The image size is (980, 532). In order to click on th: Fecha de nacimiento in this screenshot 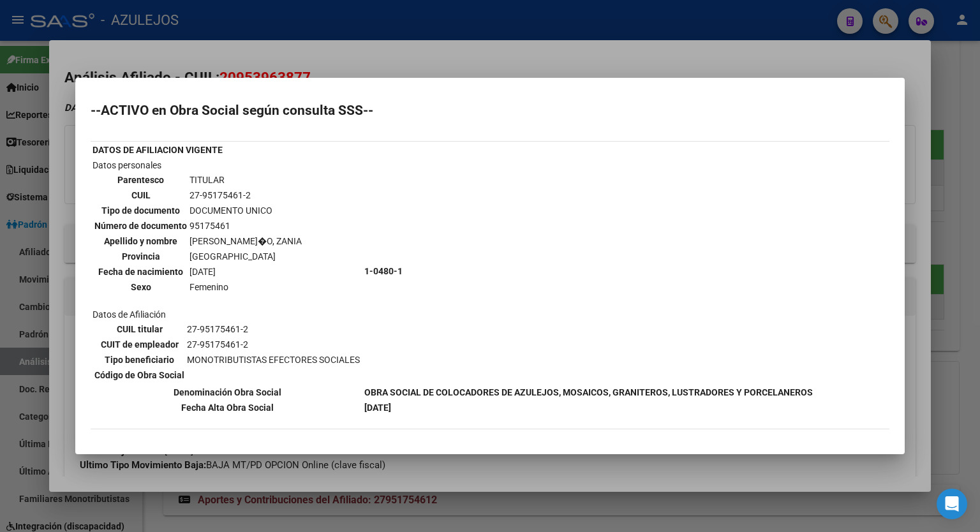, I will do `click(141, 271)`.